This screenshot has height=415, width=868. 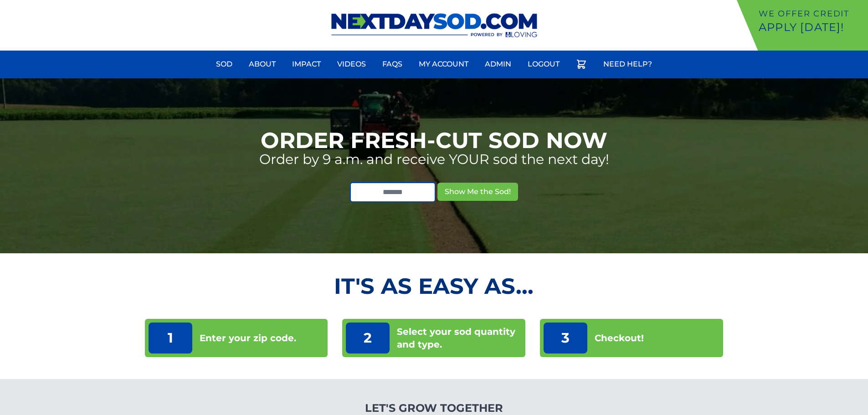 I want to click on a: About, so click(x=262, y=64).